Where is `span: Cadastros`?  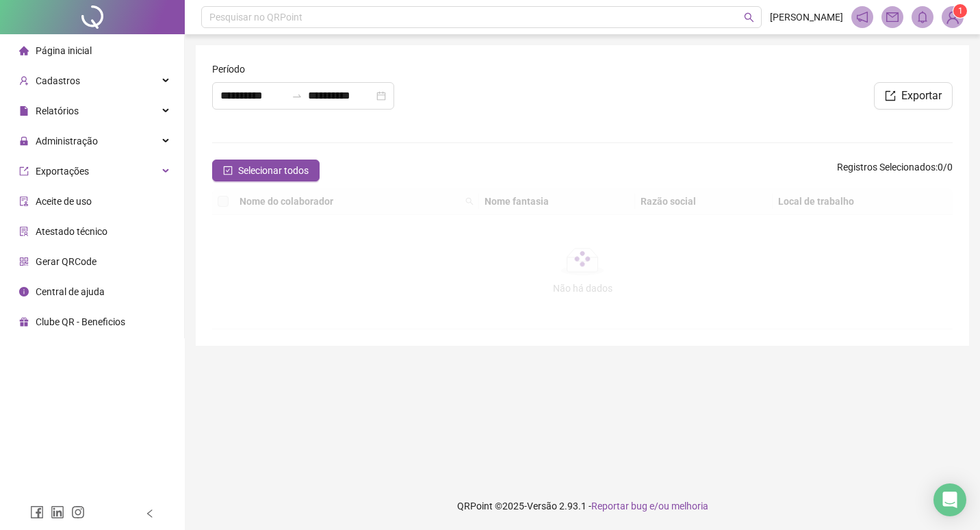
span: Cadastros is located at coordinates (57, 81).